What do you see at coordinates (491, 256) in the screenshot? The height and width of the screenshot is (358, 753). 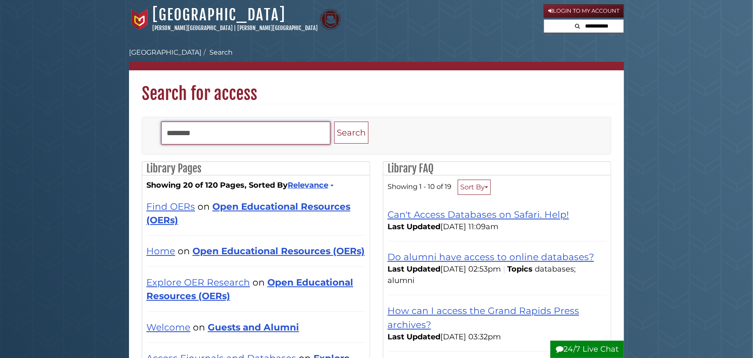 I see `a: Do alumni have access to online databases?` at bounding box center [491, 256].